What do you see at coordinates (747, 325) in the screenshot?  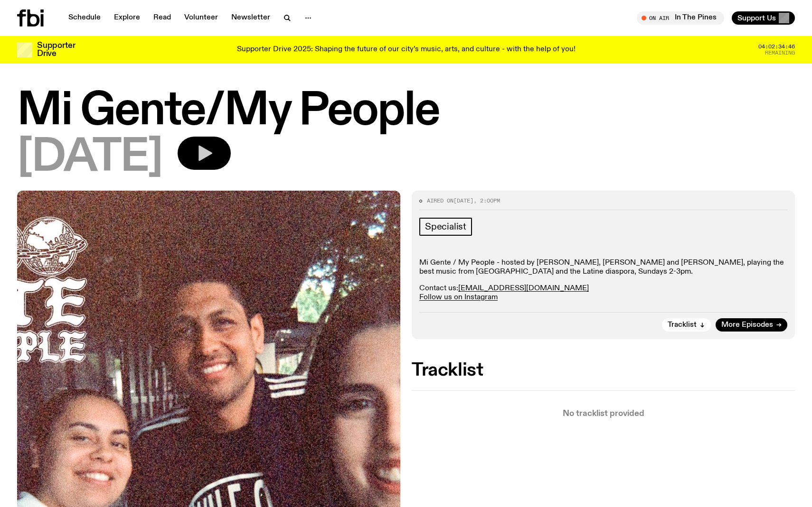 I see `span: More Episodes` at bounding box center [747, 325].